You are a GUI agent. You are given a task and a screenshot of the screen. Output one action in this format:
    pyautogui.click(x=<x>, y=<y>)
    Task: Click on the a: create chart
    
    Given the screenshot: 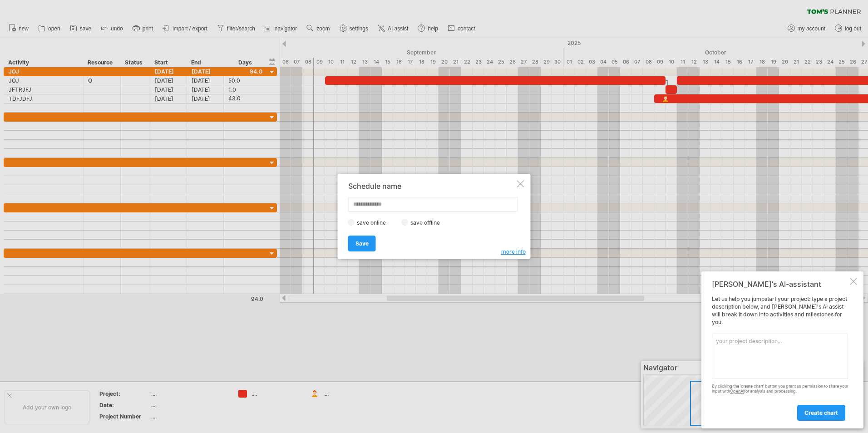 What is the action you would take?
    pyautogui.click(x=821, y=412)
    